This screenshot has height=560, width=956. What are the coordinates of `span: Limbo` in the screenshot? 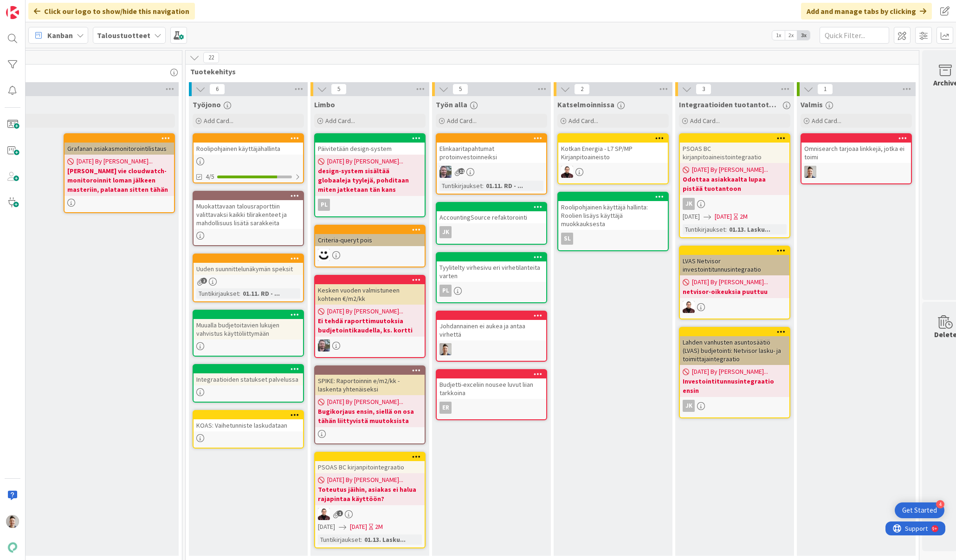 It's located at (324, 104).